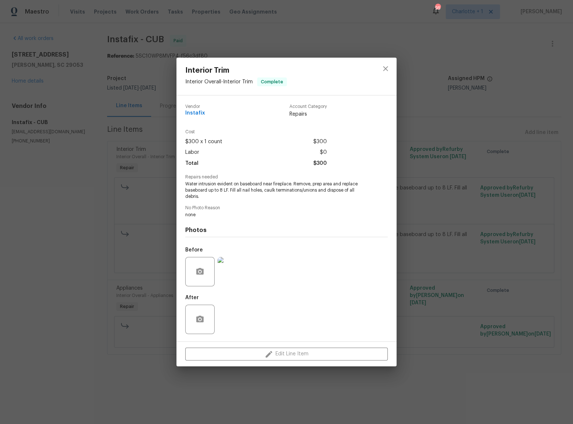  I want to click on button: close, so click(386, 69).